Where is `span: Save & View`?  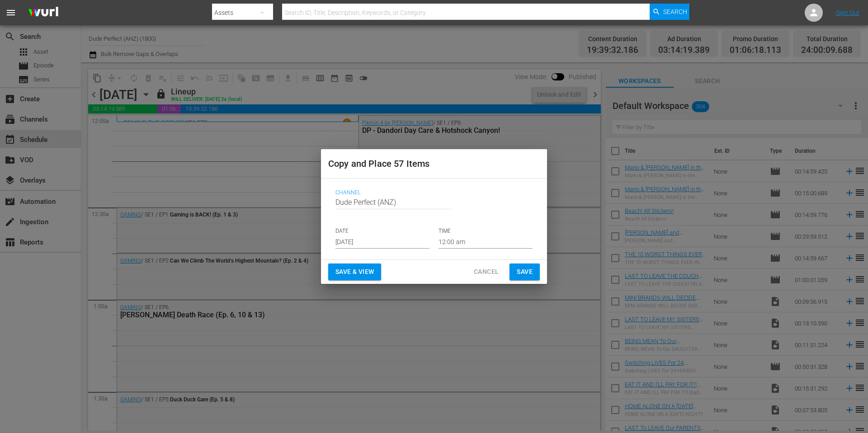
span: Save & View is located at coordinates (354, 271).